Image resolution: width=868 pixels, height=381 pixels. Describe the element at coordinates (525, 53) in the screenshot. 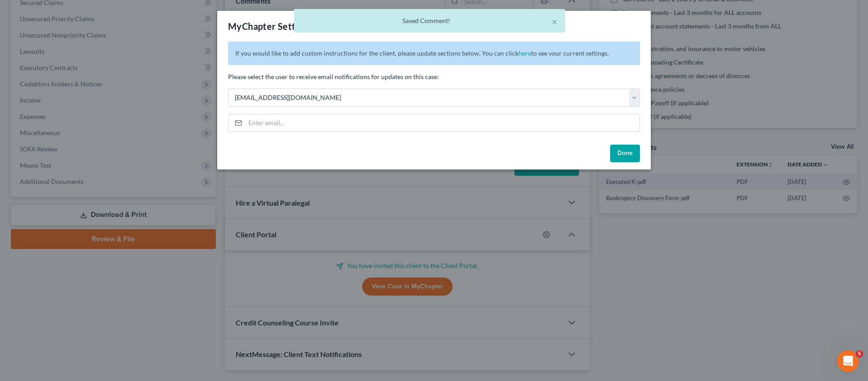

I see `a: here` at that location.